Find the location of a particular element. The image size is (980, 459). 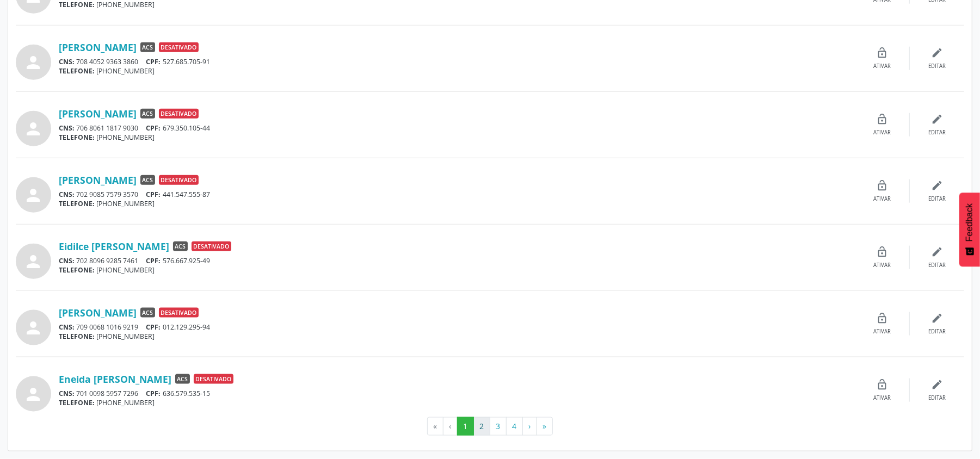

button: Go to page 1 is located at coordinates (466, 427).